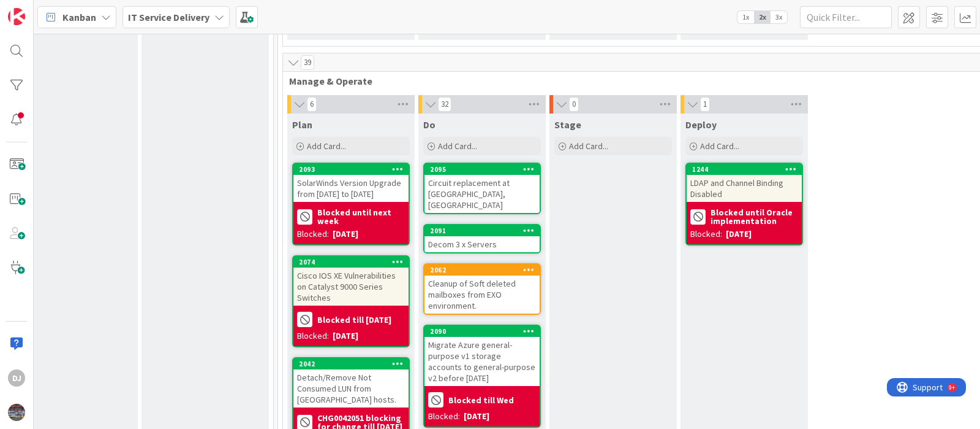  What do you see at coordinates (361, 217) in the screenshot?
I see `b: Blocked until next week` at bounding box center [361, 217].